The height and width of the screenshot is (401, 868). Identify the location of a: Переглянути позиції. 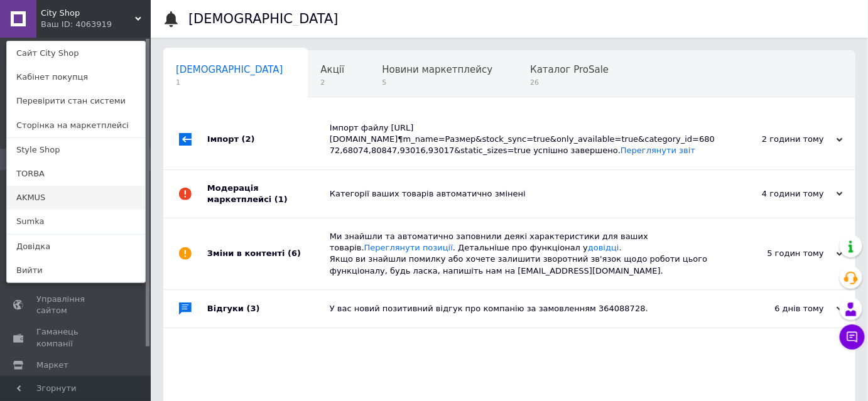
(408, 247).